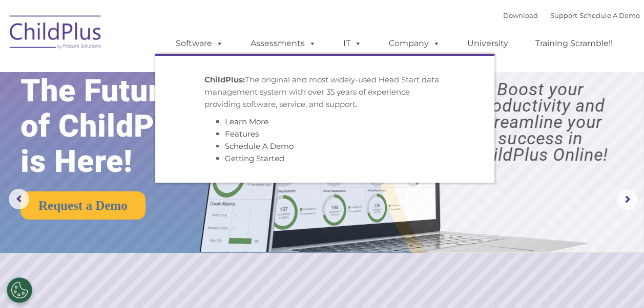 The height and width of the screenshot is (308, 644). I want to click on span: Last name, so click(158, 71).